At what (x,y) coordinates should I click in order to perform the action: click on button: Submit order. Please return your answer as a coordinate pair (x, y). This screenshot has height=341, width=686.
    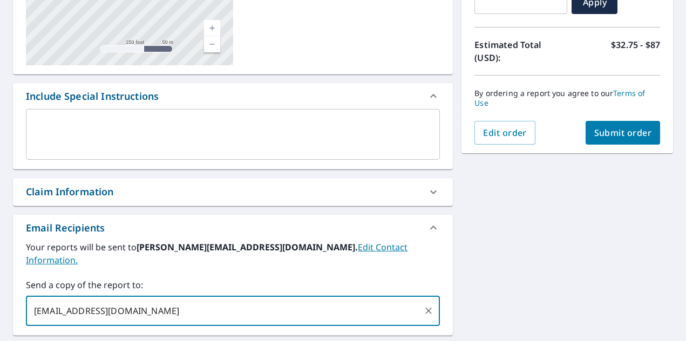
    Looking at the image, I should click on (623, 133).